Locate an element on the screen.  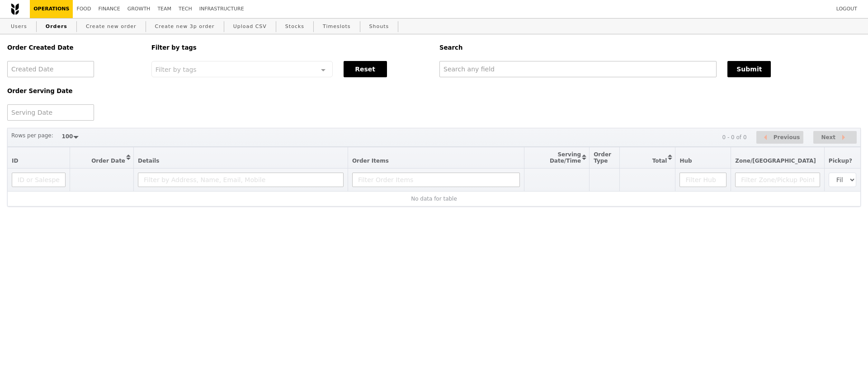
input: Search any field is located at coordinates (578, 69).